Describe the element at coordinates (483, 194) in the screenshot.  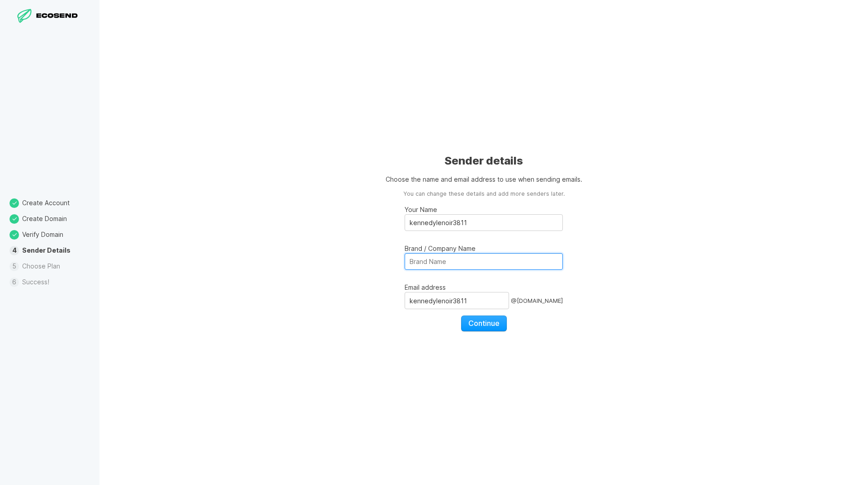
I see `aside: You can change these details and add more senders later.` at that location.